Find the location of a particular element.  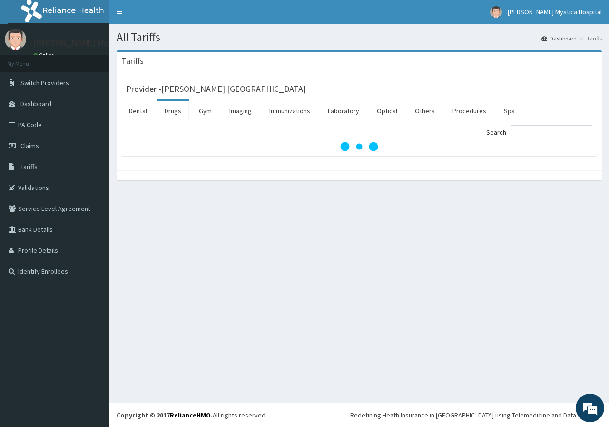

footer: All rights reserved. is located at coordinates (359, 415).